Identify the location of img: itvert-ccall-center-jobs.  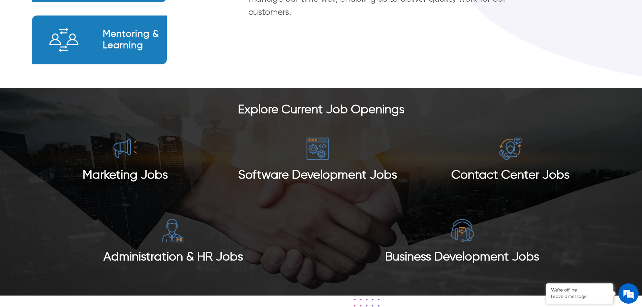
(510, 149).